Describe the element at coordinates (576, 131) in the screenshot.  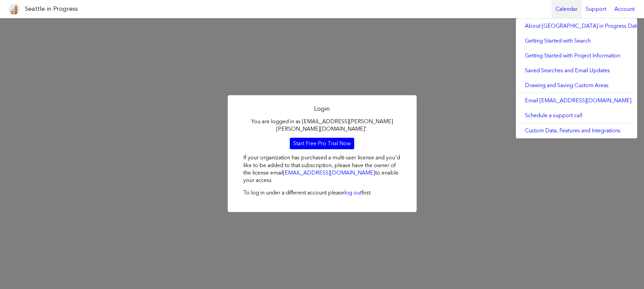
I see `a: Custom Data, Features and Integrations` at that location.